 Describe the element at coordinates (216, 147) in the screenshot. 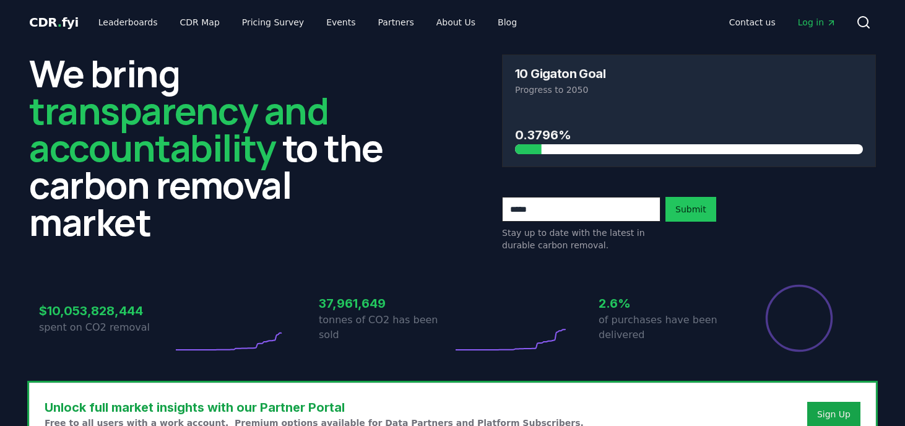

I see `h2: We bring to the carbon removal market` at that location.